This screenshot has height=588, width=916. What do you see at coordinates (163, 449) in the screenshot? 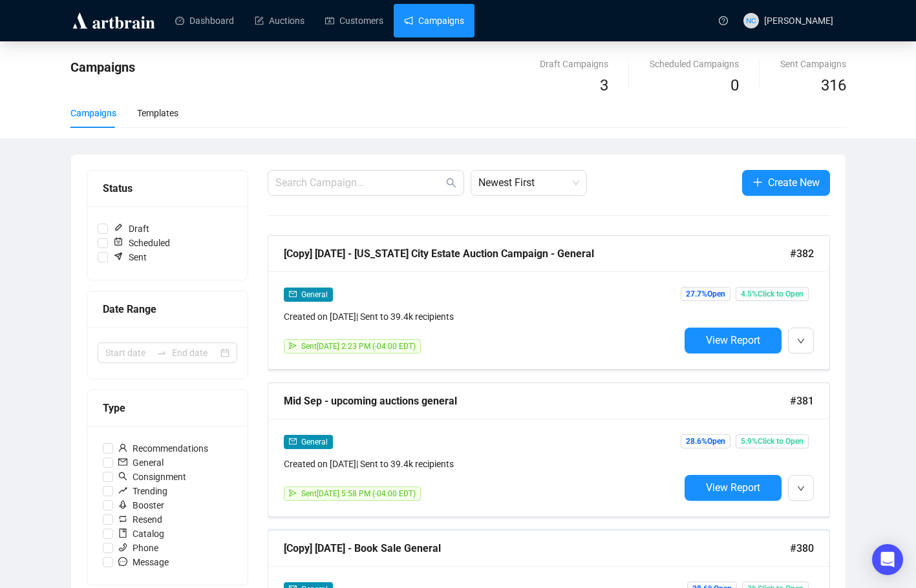
I see `span: Recommendations` at bounding box center [163, 449].